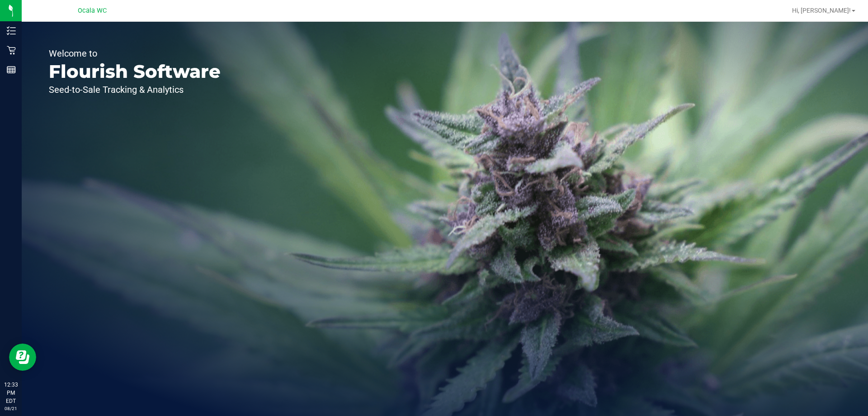  Describe the element at coordinates (135, 72) in the screenshot. I see `p: Flourish Software` at that location.